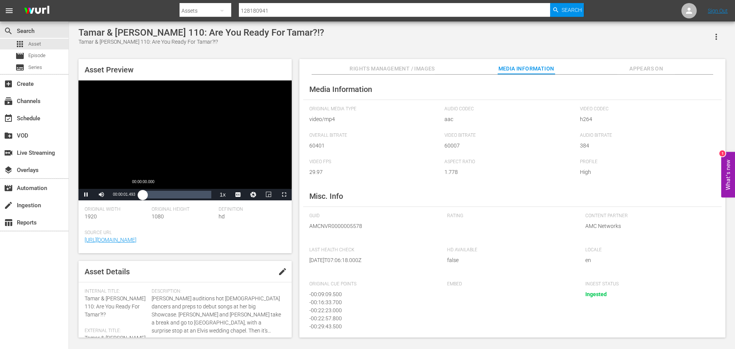  I want to click on span: Description:, so click(217, 291).